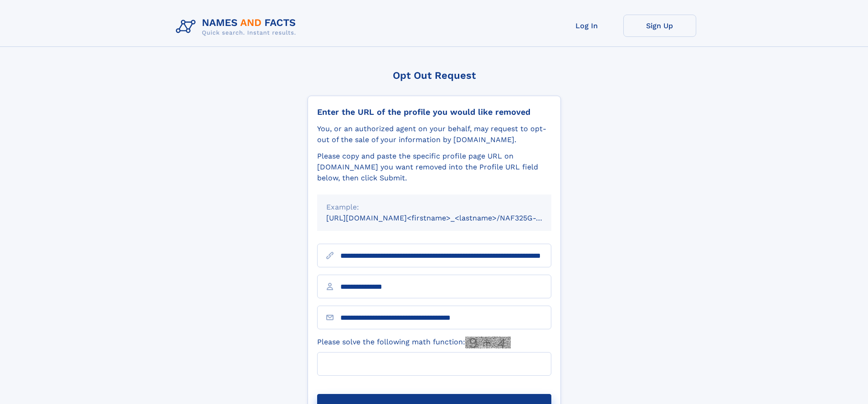 This screenshot has width=868, height=404. Describe the element at coordinates (434, 75) in the screenshot. I see `div: Opt Out Request` at that location.